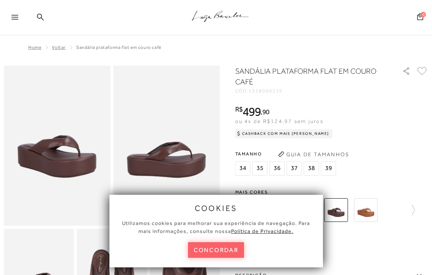 The height and width of the screenshot is (275, 432). What do you see at coordinates (35, 47) in the screenshot?
I see `span: Home` at bounding box center [35, 47].